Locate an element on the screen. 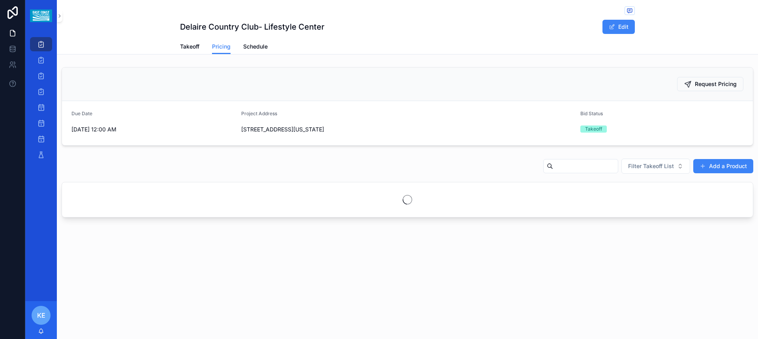 The width and height of the screenshot is (758, 339). span: Bid Status is located at coordinates (592, 113).